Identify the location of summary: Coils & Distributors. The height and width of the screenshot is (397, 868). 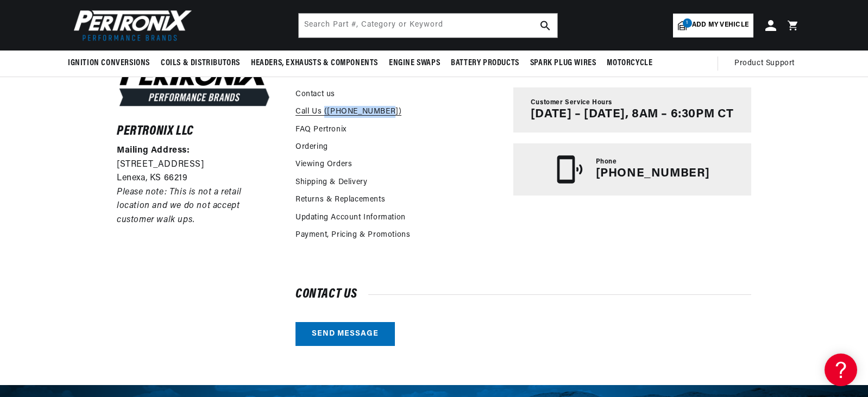
(200, 63).